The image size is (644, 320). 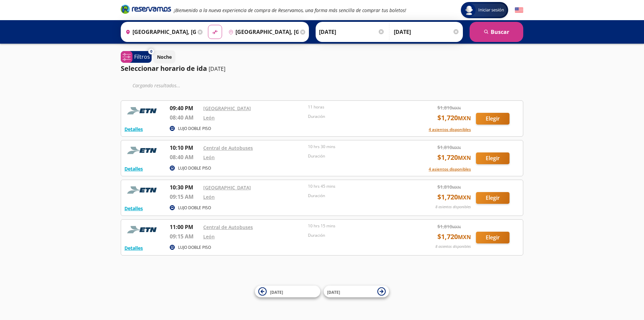 I want to click on span: 0, so click(x=151, y=52).